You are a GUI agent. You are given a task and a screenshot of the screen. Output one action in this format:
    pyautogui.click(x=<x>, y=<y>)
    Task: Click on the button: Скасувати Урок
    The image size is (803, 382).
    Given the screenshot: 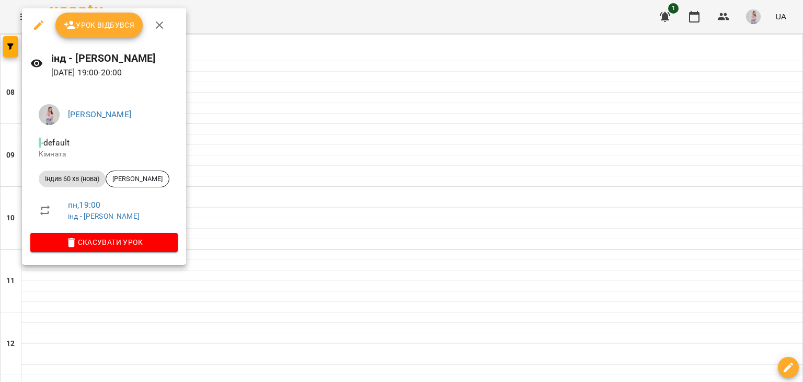 What is the action you would take?
    pyautogui.click(x=104, y=242)
    